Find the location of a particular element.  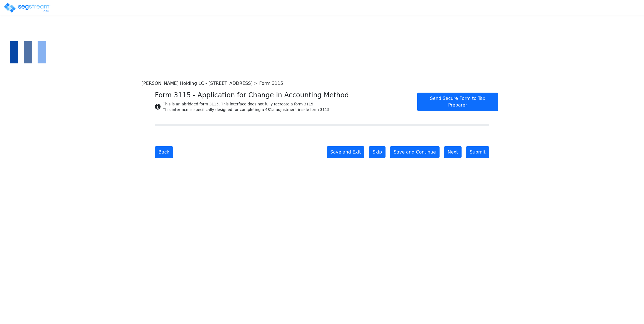

button: Save and Continue is located at coordinates (415, 152).